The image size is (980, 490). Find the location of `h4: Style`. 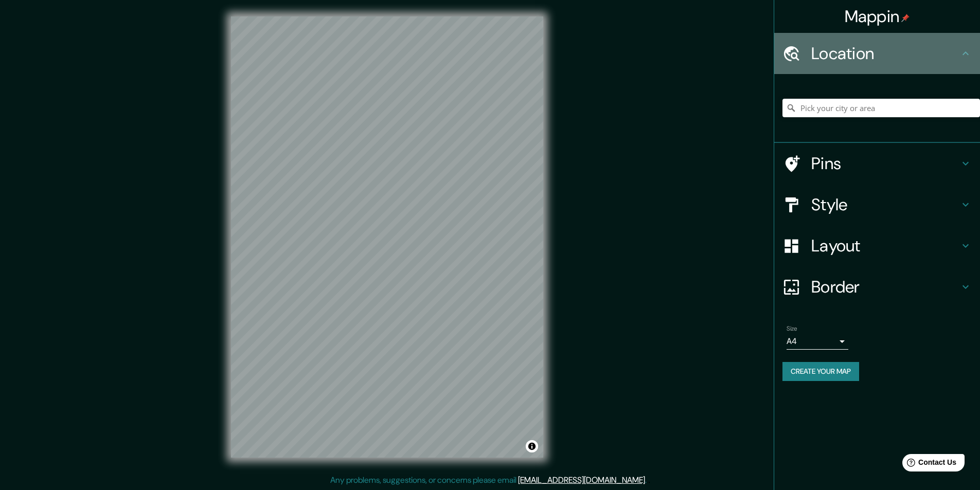

h4: Style is located at coordinates (885, 205).